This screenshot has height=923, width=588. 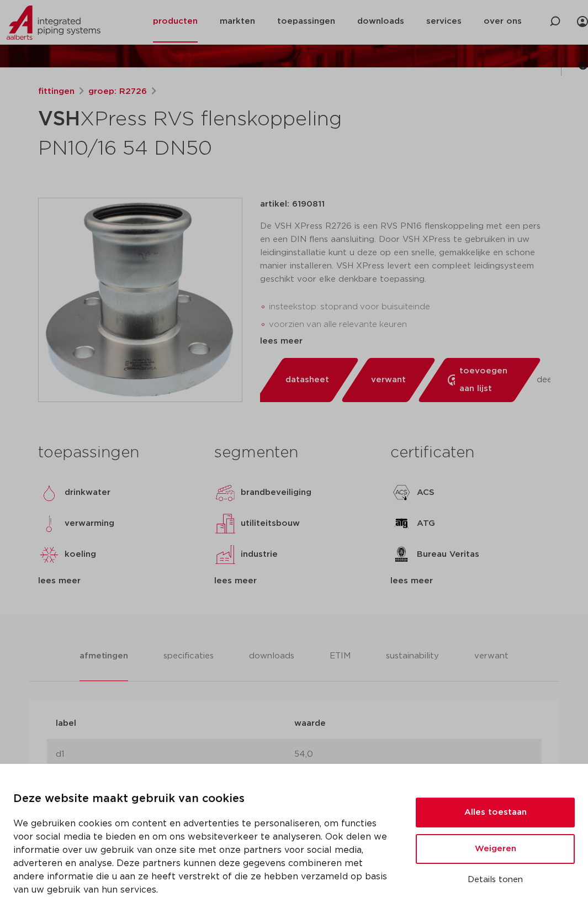 What do you see at coordinates (414, 724) in the screenshot?
I see `p: waarde` at bounding box center [414, 724].